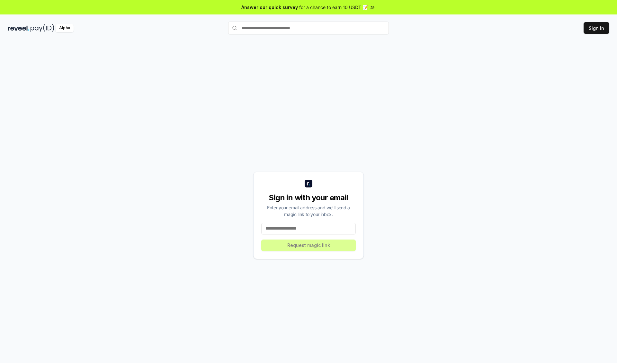 This screenshot has width=617, height=363. What do you see at coordinates (18, 28) in the screenshot?
I see `img: reveel_dark` at bounding box center [18, 28].